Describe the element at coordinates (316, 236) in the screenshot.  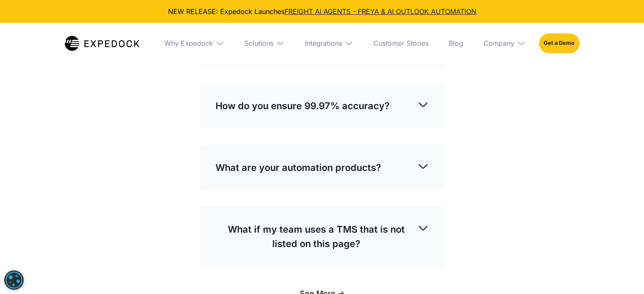
I see `p: What if my team uses a TMS that is not listed on this page?` at that location.